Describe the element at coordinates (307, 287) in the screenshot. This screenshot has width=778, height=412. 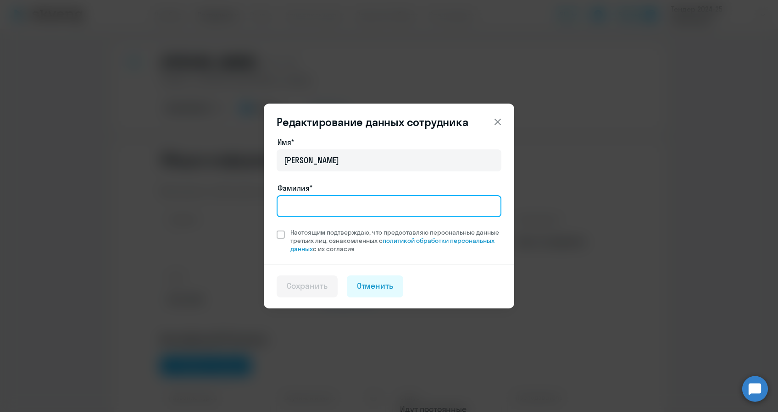
I see `button: Сохранить` at that location.